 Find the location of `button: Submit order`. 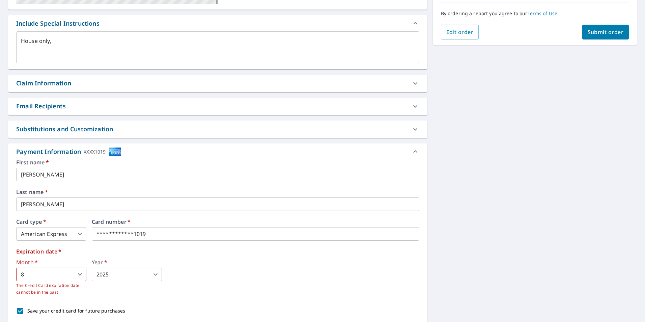

button: Submit order is located at coordinates (605, 32).